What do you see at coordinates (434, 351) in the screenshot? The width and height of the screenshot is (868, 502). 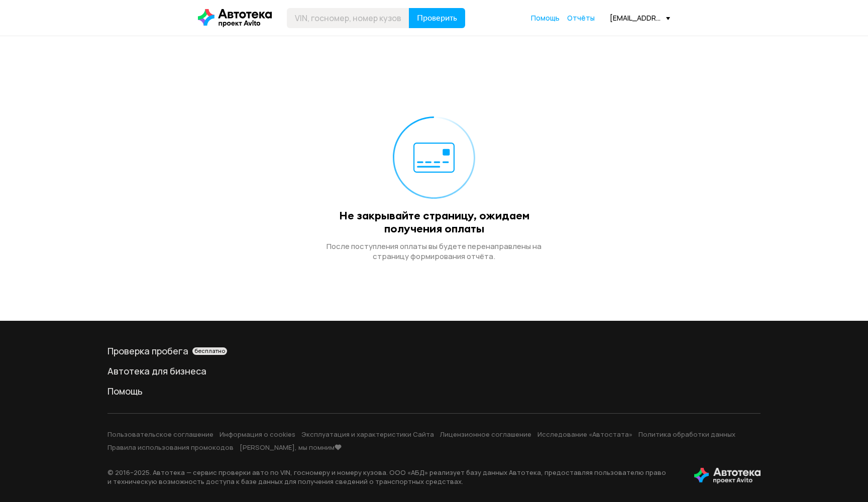 I see `div: Проверка пробега` at bounding box center [434, 351].